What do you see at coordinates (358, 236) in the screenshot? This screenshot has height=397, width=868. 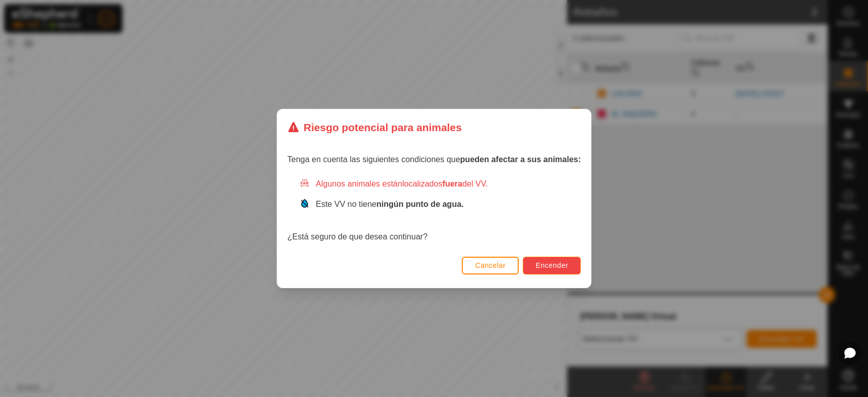 I see `font: ¿Está seguro de que desea continuar?` at bounding box center [358, 236].